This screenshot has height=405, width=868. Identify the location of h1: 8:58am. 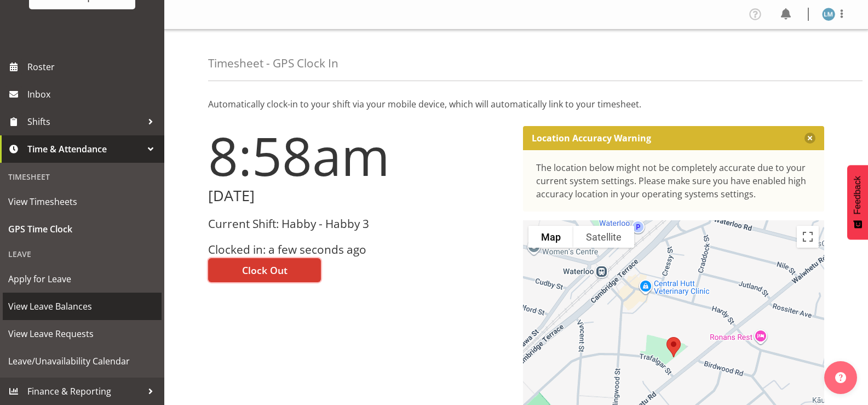
(359, 156).